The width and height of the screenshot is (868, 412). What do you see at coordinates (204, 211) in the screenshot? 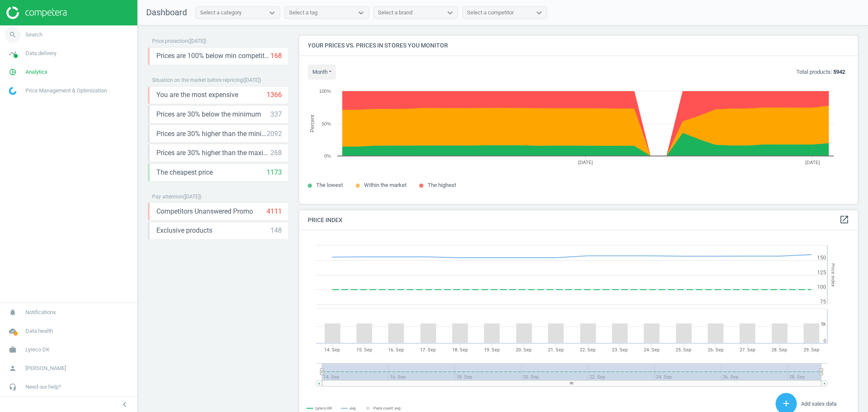
I see `span: Competitors Unanswered Promo` at bounding box center [204, 211].